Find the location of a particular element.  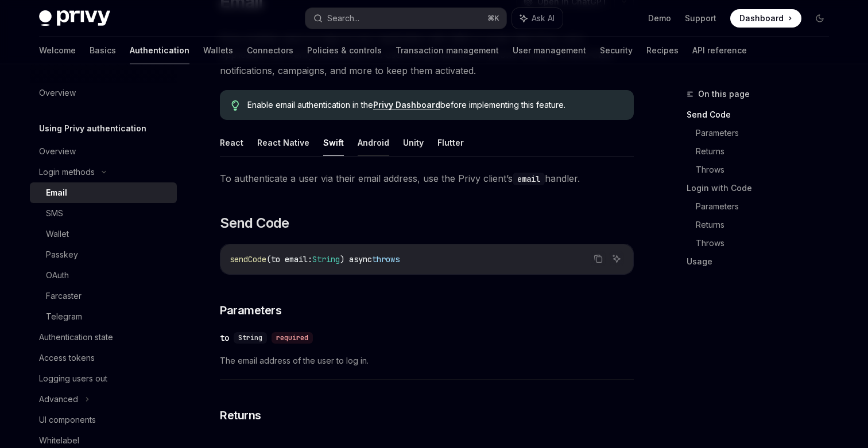

div: required is located at coordinates (292, 338).